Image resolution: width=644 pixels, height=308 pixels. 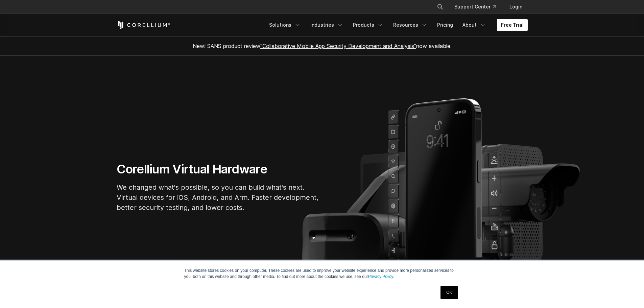 I want to click on a: About, so click(x=474, y=25).